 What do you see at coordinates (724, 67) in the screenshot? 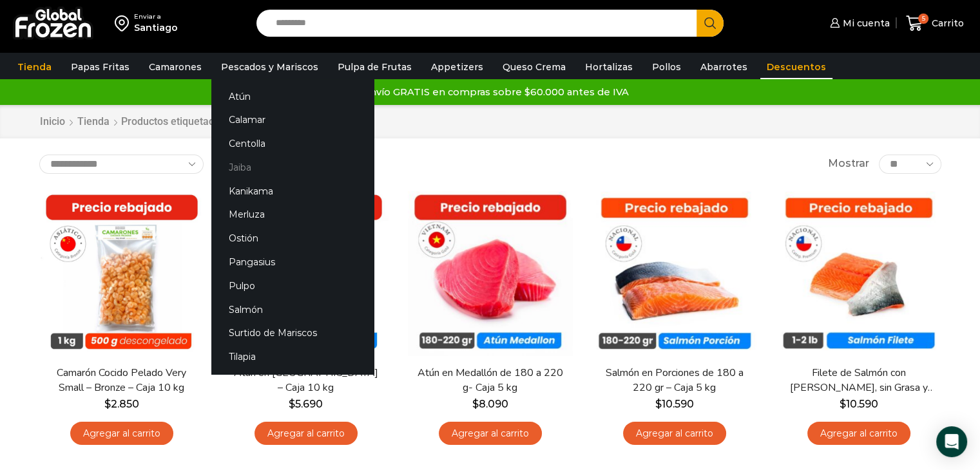
I see `a: Abarrotes` at bounding box center [724, 67].